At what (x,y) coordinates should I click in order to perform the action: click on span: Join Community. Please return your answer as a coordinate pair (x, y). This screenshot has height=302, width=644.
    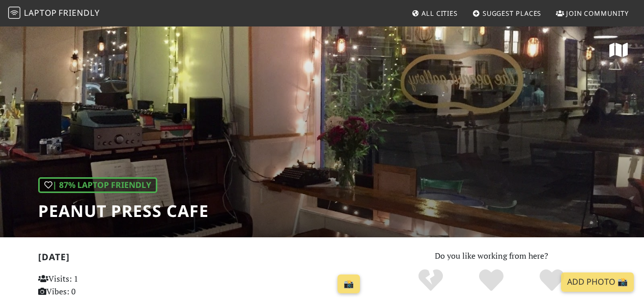
    Looking at the image, I should click on (597, 13).